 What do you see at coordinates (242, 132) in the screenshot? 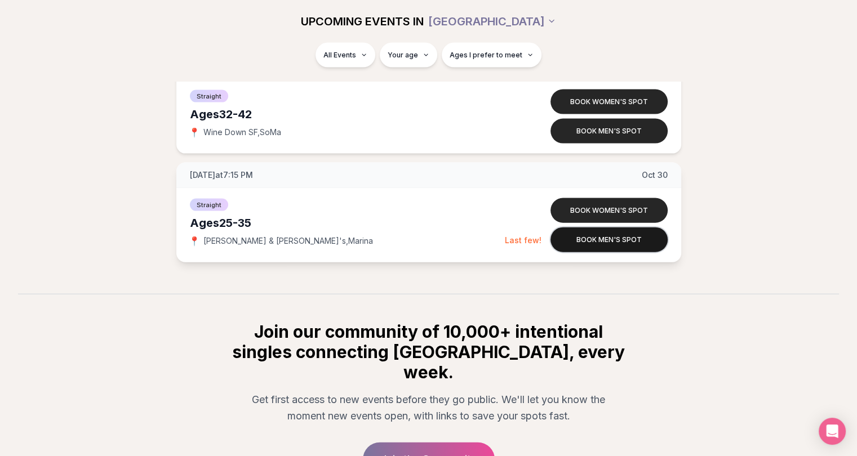
I see `span: Wine Down SF , SoMa` at bounding box center [242, 132].